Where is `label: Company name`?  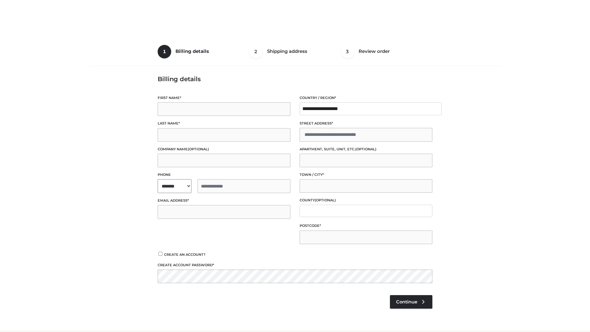
label: Company name is located at coordinates (224, 149).